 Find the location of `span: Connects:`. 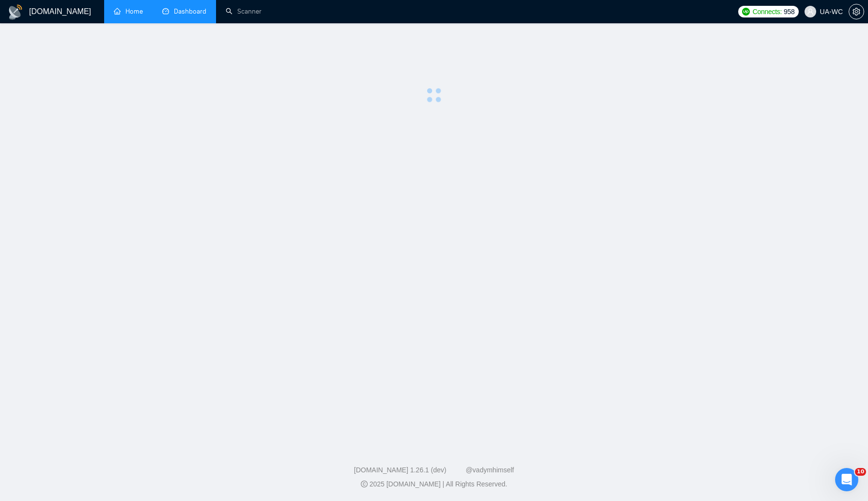

span: Connects: is located at coordinates (768, 12).